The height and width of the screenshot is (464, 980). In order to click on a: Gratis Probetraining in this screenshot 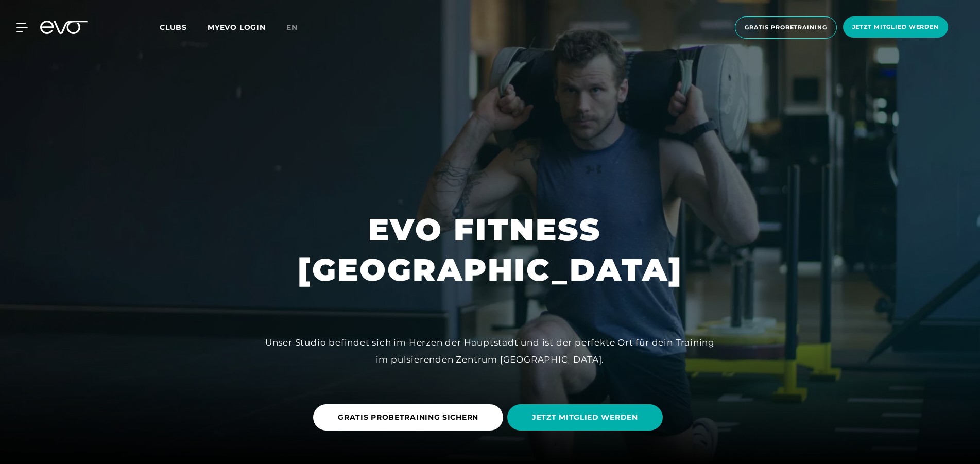, I will do `click(786, 27)`.